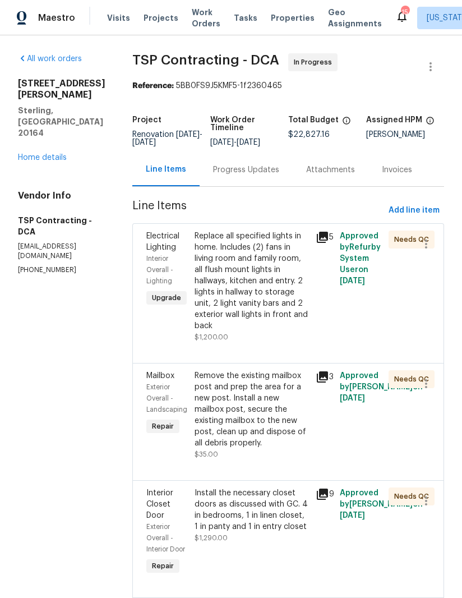  Describe the element at coordinates (252, 281) in the screenshot. I see `div: Replace all specified lights in home. Includes (2) fans in living room and family room, all flush...` at that location.